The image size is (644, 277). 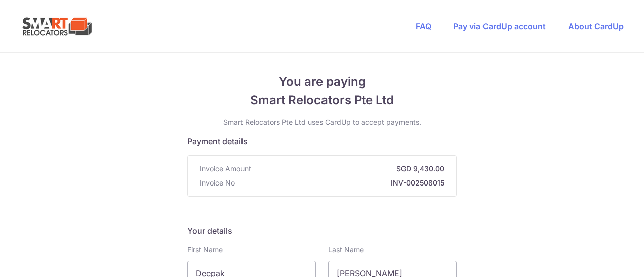 I want to click on span: You are paying, so click(x=322, y=82).